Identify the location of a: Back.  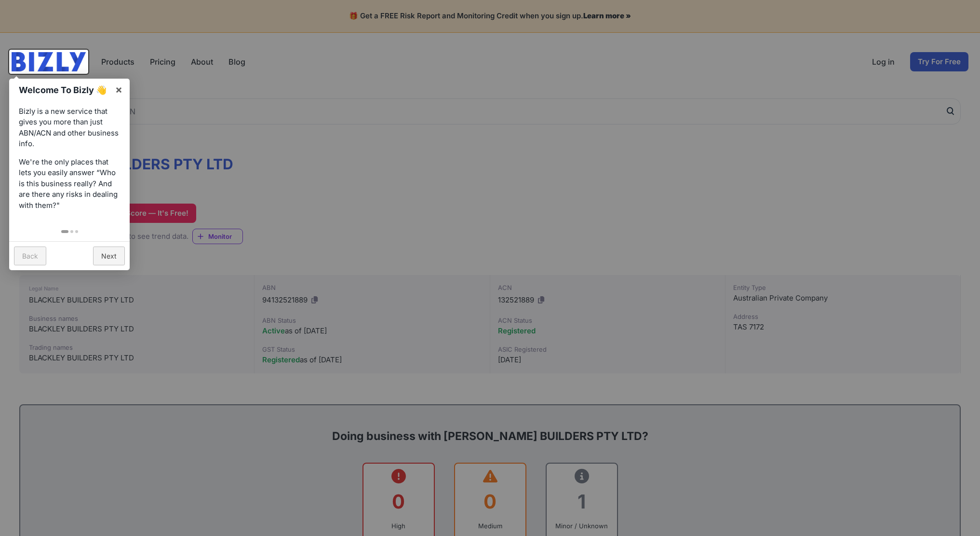
(30, 256).